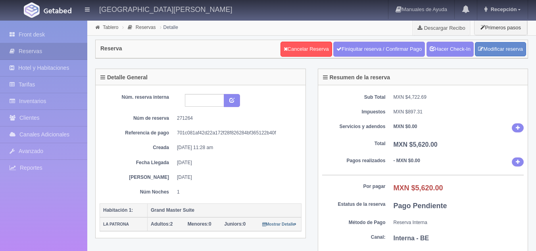 The width and height of the screenshot is (536, 251). I want to click on b: Habitación 1:, so click(118, 210).